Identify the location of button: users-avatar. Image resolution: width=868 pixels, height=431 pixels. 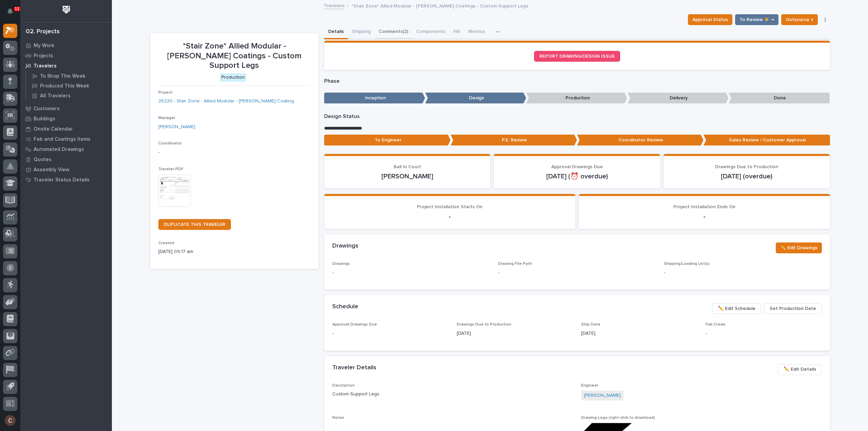
(10, 420).